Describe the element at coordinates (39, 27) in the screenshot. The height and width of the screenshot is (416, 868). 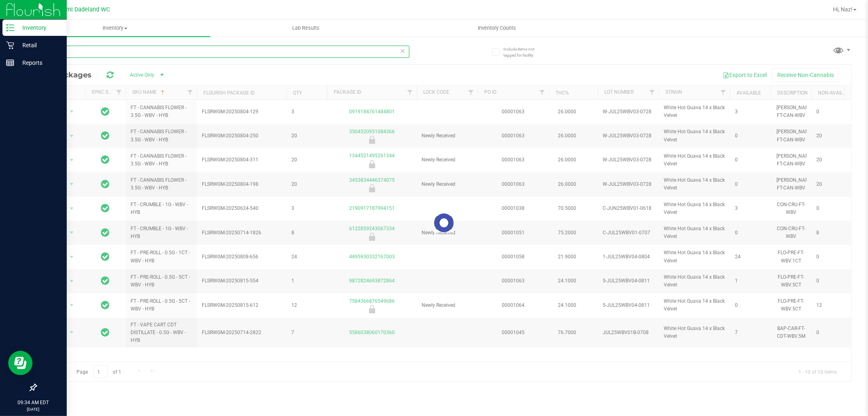
I see `p: Inventory` at that location.